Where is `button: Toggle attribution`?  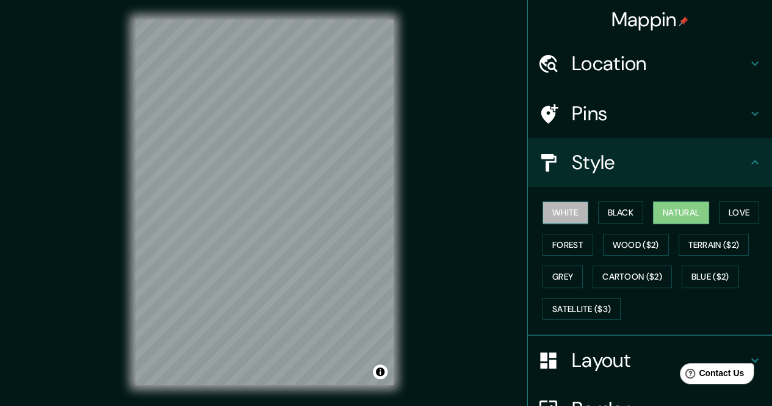 button: Toggle attribution is located at coordinates (380, 372).